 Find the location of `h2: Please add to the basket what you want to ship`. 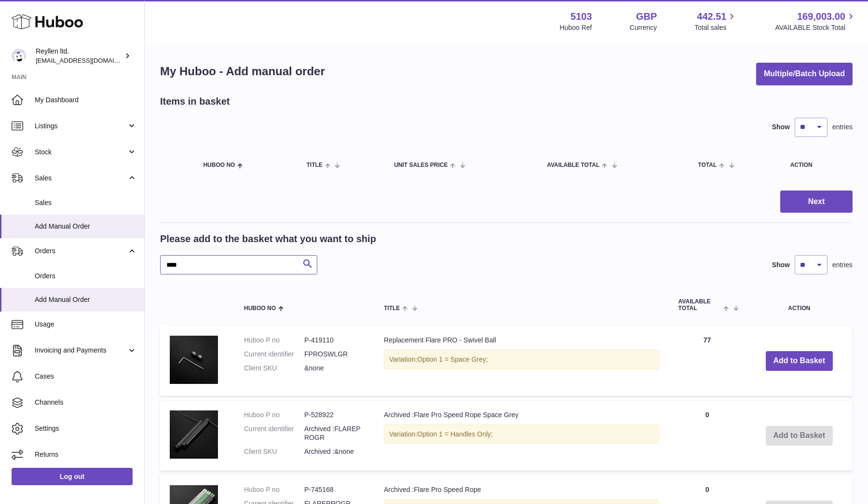

h2: Please add to the basket what you want to ship is located at coordinates (268, 239).